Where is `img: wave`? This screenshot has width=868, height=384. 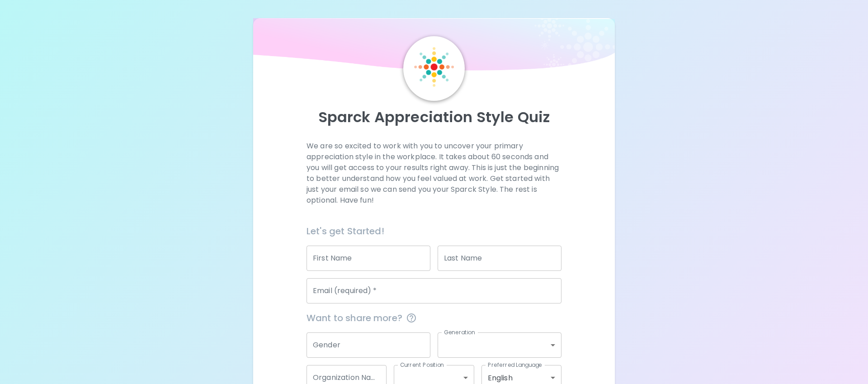
img: wave is located at coordinates (434, 47).